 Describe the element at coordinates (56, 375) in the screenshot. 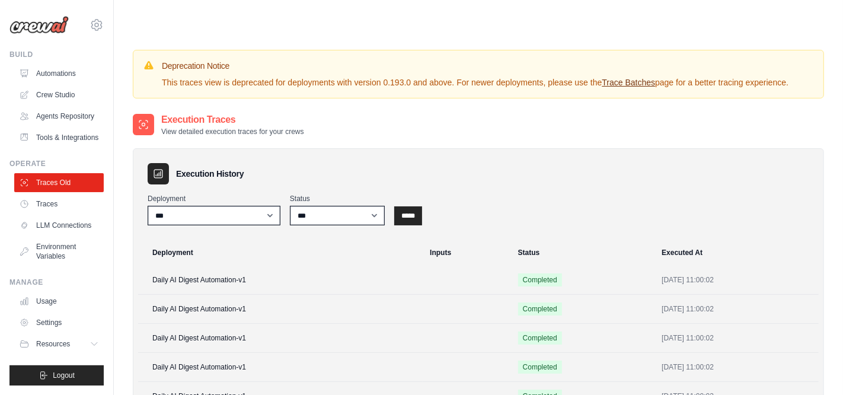

I see `button: Logout` at that location.